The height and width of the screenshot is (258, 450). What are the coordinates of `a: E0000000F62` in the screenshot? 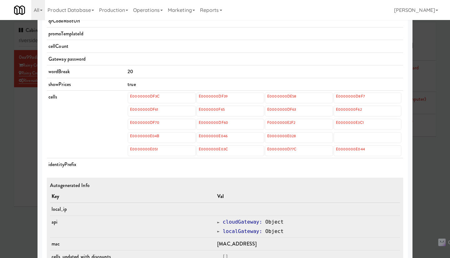 It's located at (349, 109).